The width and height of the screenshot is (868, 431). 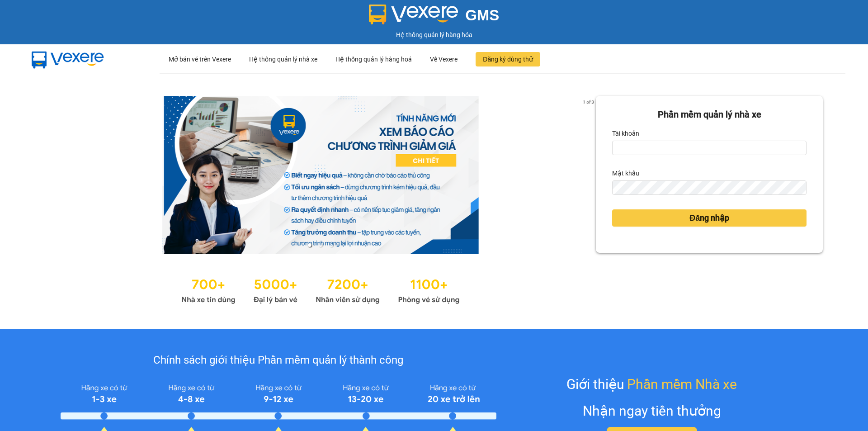 What do you see at coordinates (434, 17) in the screenshot?
I see `a: GMS` at bounding box center [434, 17].